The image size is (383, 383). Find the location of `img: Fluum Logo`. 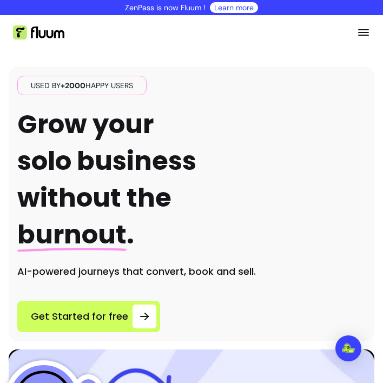

img: Fluum Logo is located at coordinates (38, 32).